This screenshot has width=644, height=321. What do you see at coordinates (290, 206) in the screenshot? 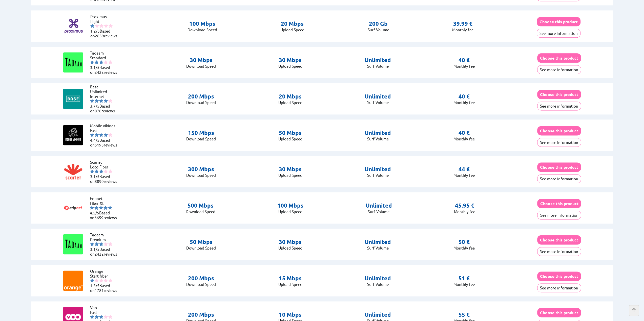
I see `p: 100 Mbps` at bounding box center [290, 206].